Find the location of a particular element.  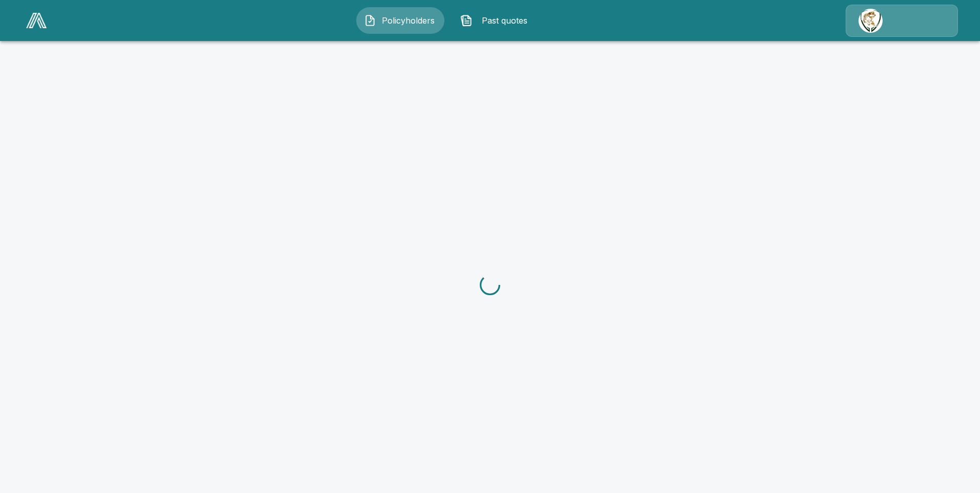

a: Policyholders IconPolicyholders is located at coordinates (401, 20).